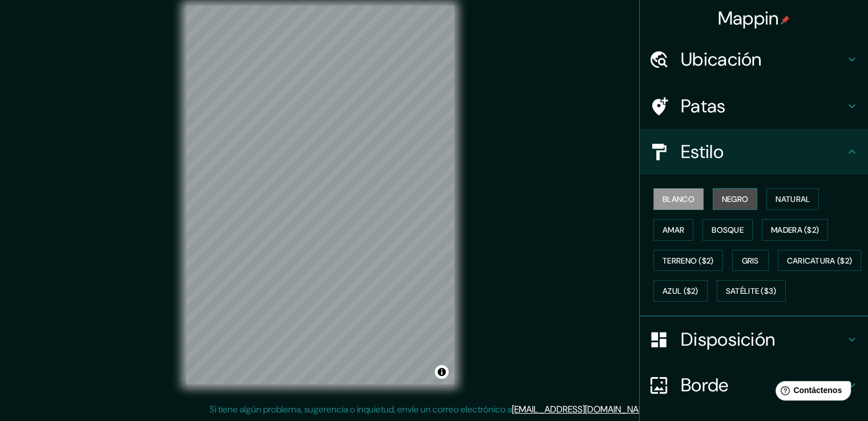  Describe the element at coordinates (748, 18) in the screenshot. I see `font: Mappin` at that location.